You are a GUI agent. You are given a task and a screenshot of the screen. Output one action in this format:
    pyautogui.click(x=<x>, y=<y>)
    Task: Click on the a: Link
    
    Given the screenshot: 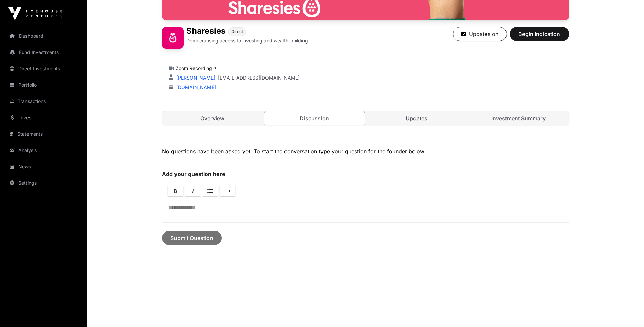 What is the action you would take?
    pyautogui.click(x=227, y=191)
    